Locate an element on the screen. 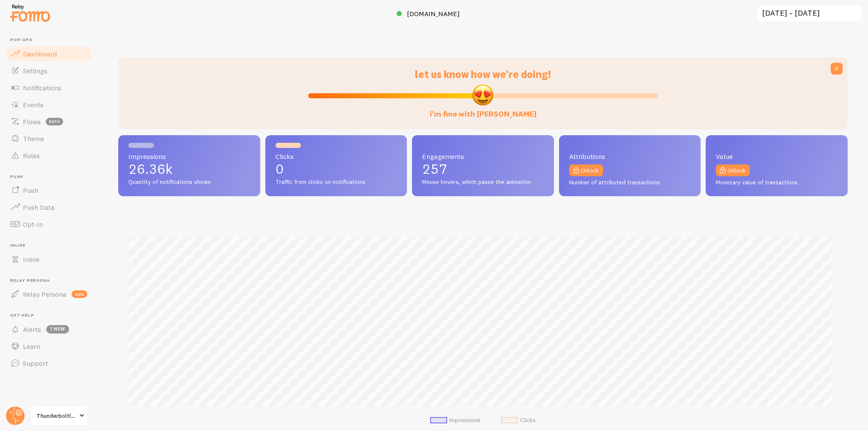  a: Support is located at coordinates (49, 363).